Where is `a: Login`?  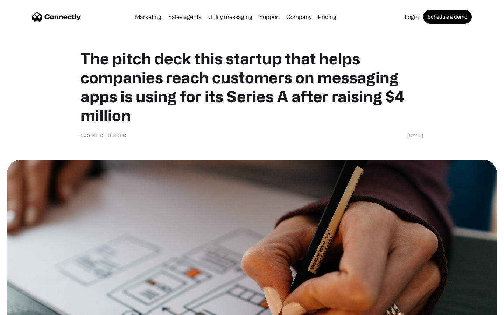
a: Login is located at coordinates (412, 17).